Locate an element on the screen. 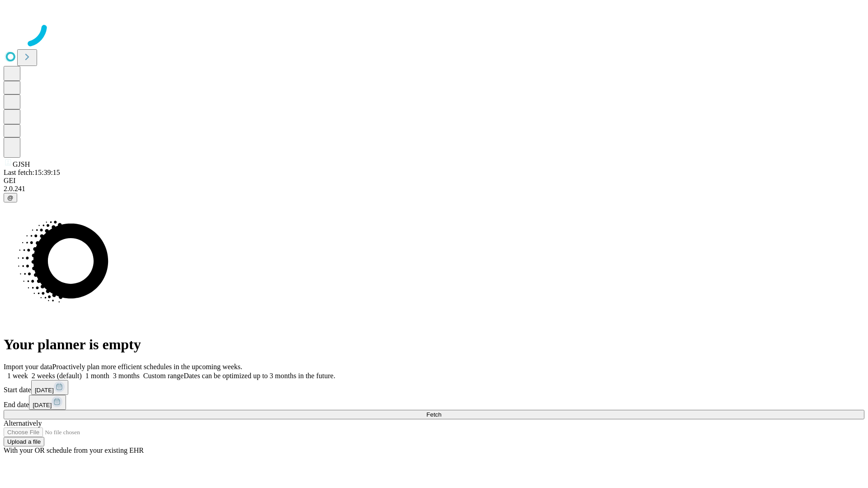 This screenshot has height=488, width=868. span: Proactively plan more efficient schedules in the upcoming weeks. is located at coordinates (148, 366).